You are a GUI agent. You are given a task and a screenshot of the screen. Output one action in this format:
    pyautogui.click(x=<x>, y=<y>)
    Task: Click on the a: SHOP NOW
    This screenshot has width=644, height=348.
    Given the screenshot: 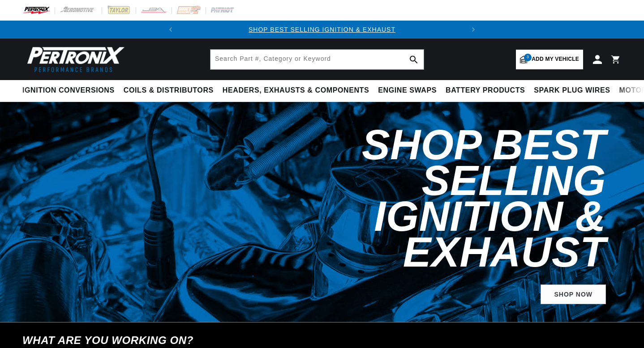 What is the action you would take?
    pyautogui.click(x=573, y=294)
    